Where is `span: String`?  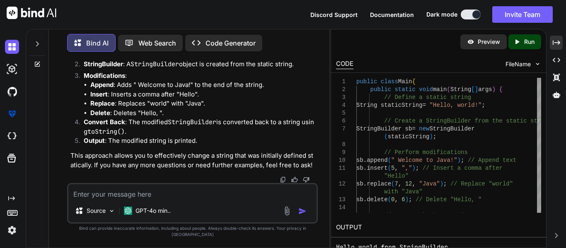 span: String is located at coordinates (461, 89).